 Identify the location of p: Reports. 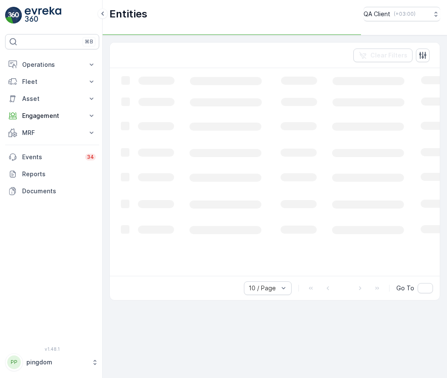
(59, 174).